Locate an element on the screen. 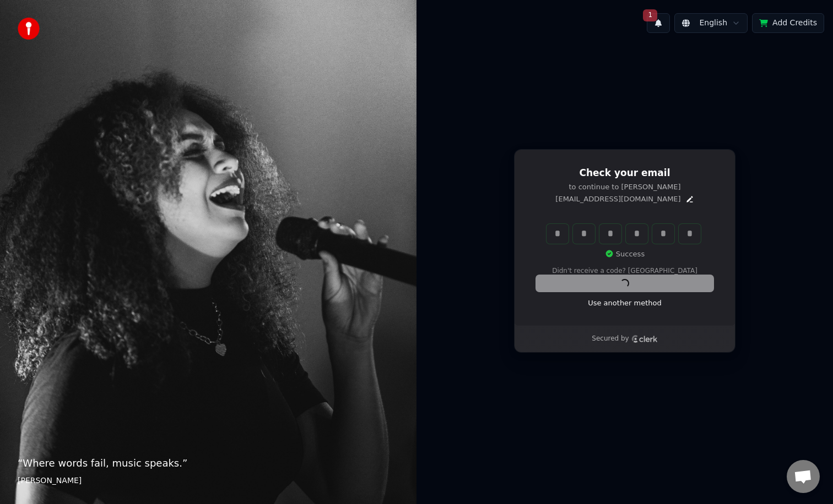  a: Use another method is located at coordinates (625, 304).